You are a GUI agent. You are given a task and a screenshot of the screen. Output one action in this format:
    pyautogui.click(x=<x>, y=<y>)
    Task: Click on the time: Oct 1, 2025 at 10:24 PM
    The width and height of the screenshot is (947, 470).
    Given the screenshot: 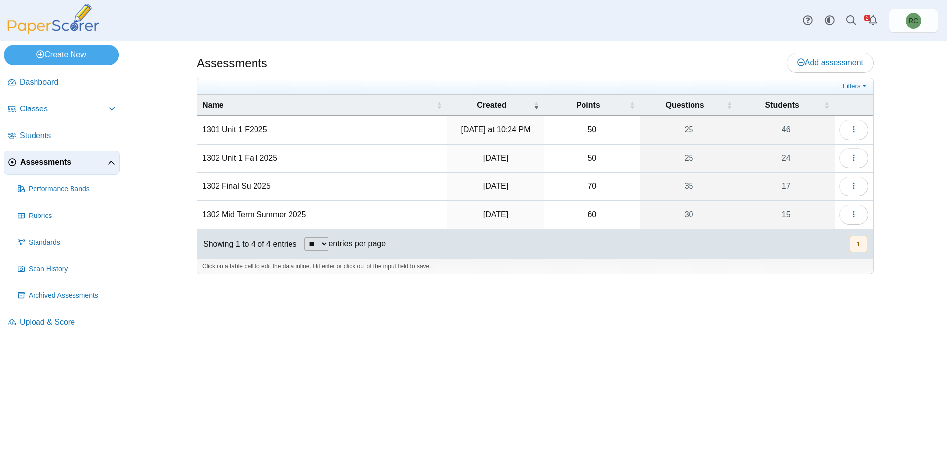 What is the action you would take?
    pyautogui.click(x=495, y=129)
    